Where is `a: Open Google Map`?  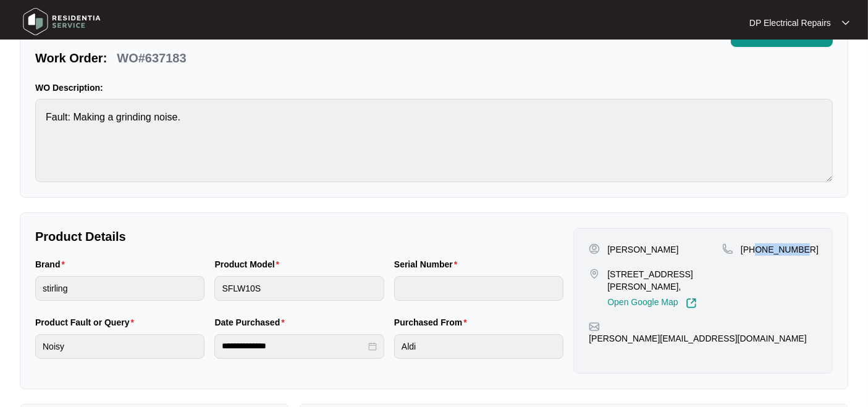
a: Open Google Map is located at coordinates (651, 304).